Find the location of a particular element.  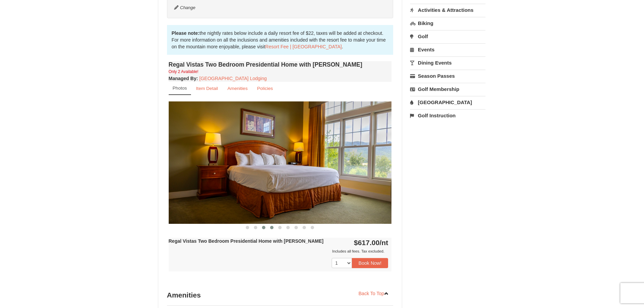

small: Item Detail is located at coordinates (207, 88).